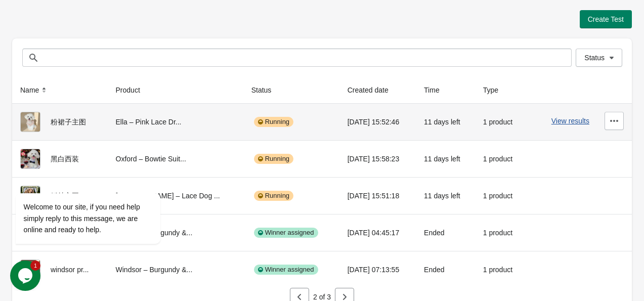 The image size is (644, 301). What do you see at coordinates (175, 270) in the screenshot?
I see `div: Windsor – Burgundy &...` at bounding box center [175, 270].